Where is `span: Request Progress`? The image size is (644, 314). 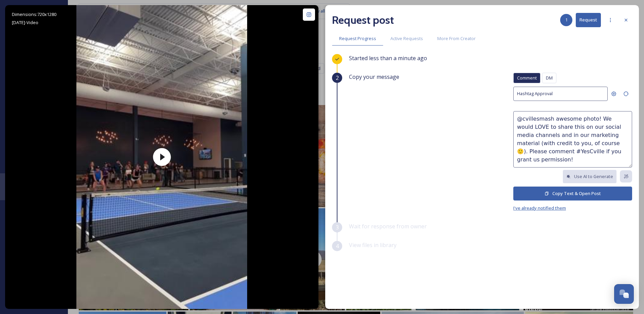
span: Request Progress is located at coordinates (358, 38).